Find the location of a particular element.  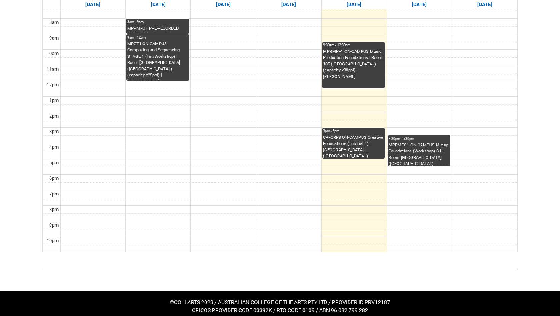

div: 11am is located at coordinates (53, 69).